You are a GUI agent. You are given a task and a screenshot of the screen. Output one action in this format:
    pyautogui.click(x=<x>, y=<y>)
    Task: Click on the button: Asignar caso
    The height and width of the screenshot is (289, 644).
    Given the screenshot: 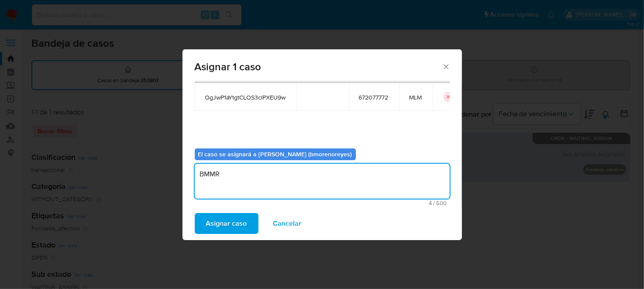 What is the action you would take?
    pyautogui.click(x=226, y=224)
    